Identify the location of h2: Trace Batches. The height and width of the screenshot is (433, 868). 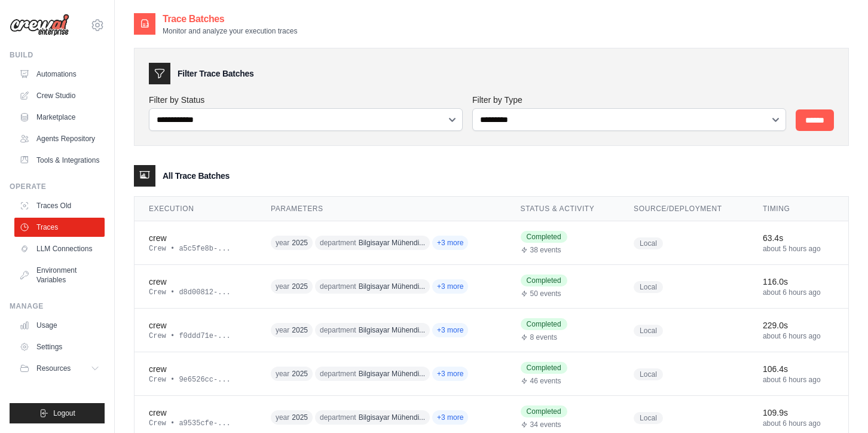
(230, 19).